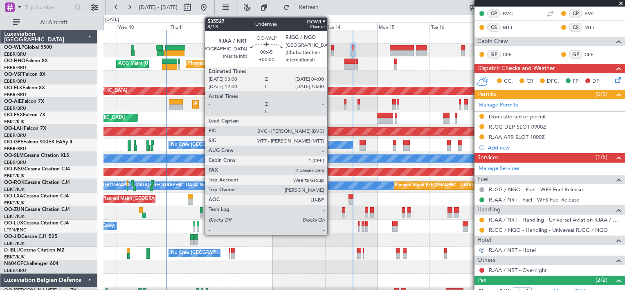 The width and height of the screenshot is (625, 290). I want to click on a: OO-NSGCessna Citation CJ4, so click(37, 169).